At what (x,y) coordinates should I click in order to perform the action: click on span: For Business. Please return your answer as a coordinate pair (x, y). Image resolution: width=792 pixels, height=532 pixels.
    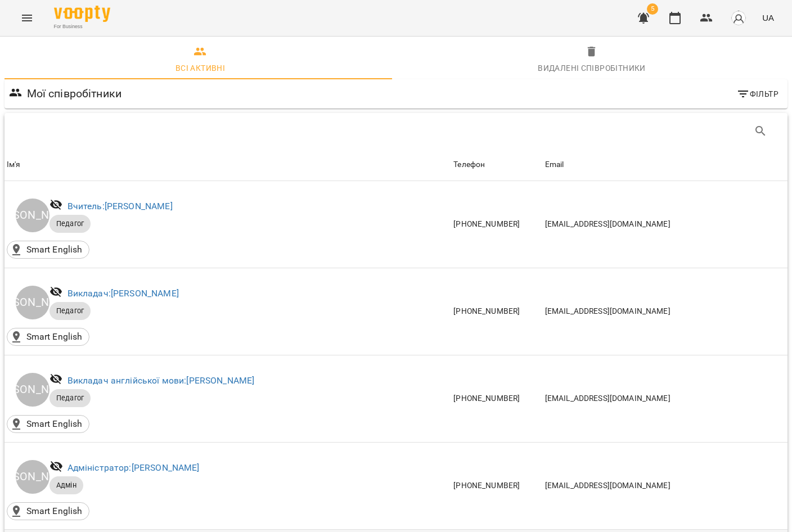
    Looking at the image, I should click on (82, 26).